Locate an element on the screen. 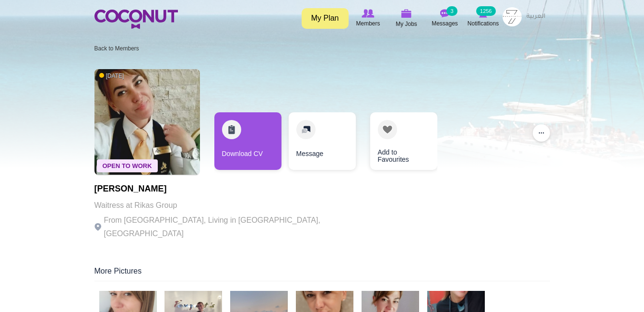  small: 3 is located at coordinates (452, 11).